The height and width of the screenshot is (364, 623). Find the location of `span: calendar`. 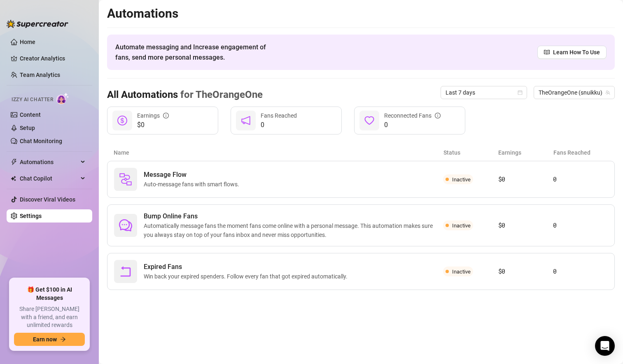

span: calendar is located at coordinates (520, 92).